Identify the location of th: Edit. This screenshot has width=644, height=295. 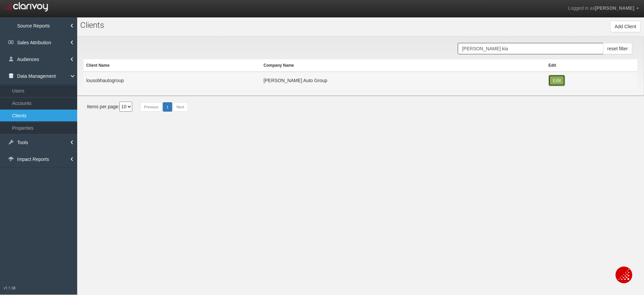
(592, 65).